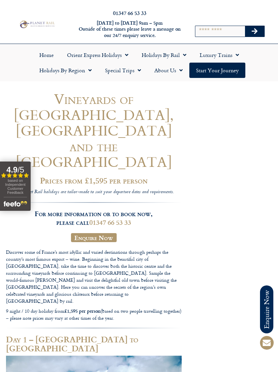 This screenshot has height=372, width=278. I want to click on h2: Prices from £1,595 per person, so click(94, 180).